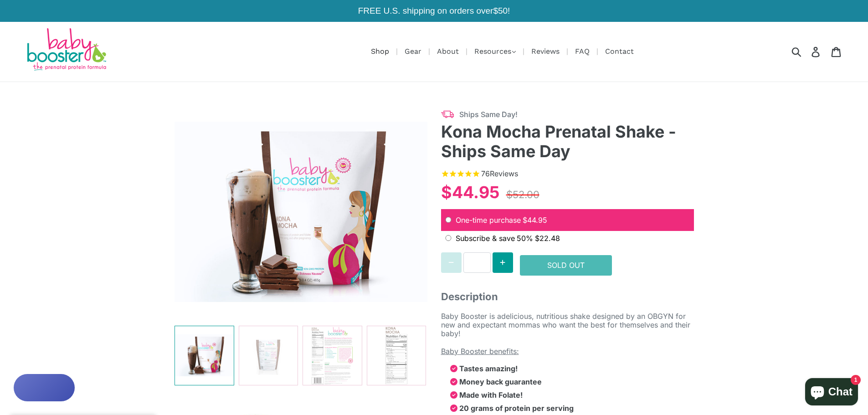  I want to click on span: 76 reviews, so click(500, 173).